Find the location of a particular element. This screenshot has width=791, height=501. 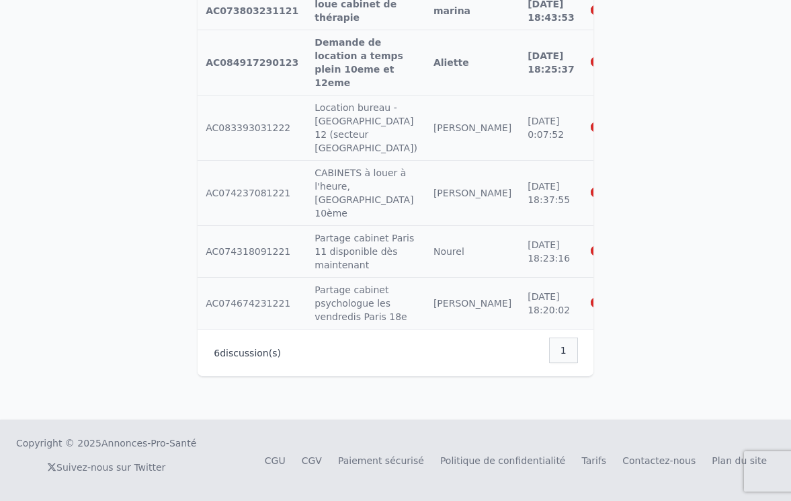

a: CGU is located at coordinates (275, 460).